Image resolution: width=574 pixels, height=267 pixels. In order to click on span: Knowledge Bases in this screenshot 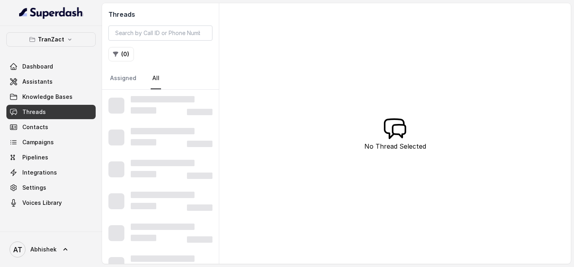, I will do `click(47, 97)`.